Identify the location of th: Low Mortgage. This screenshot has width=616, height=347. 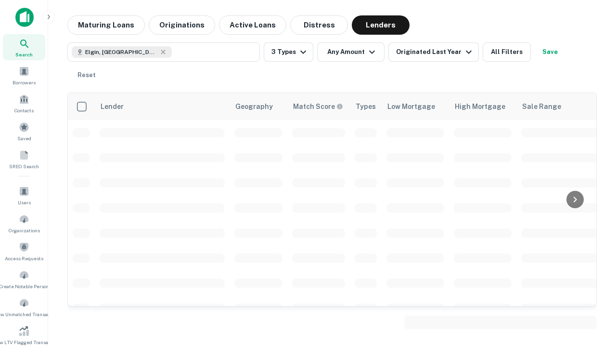
(415, 106).